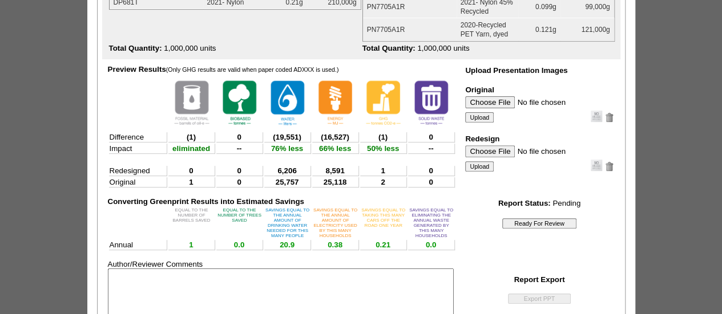  Describe the element at coordinates (382, 182) in the screenshot. I see `span: 2` at that location.